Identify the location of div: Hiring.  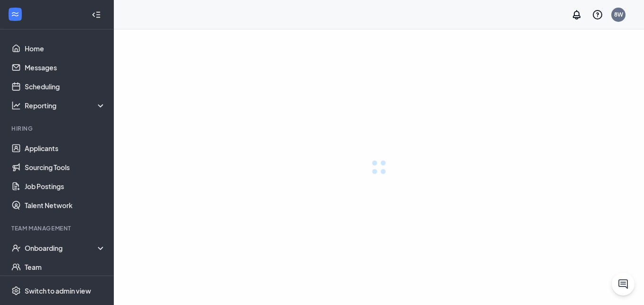
(57, 128).